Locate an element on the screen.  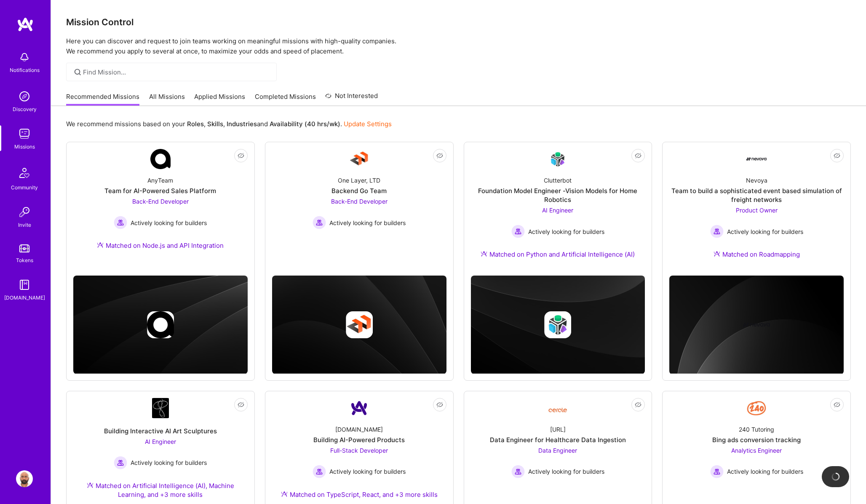
img: Invite is located at coordinates (24, 212).